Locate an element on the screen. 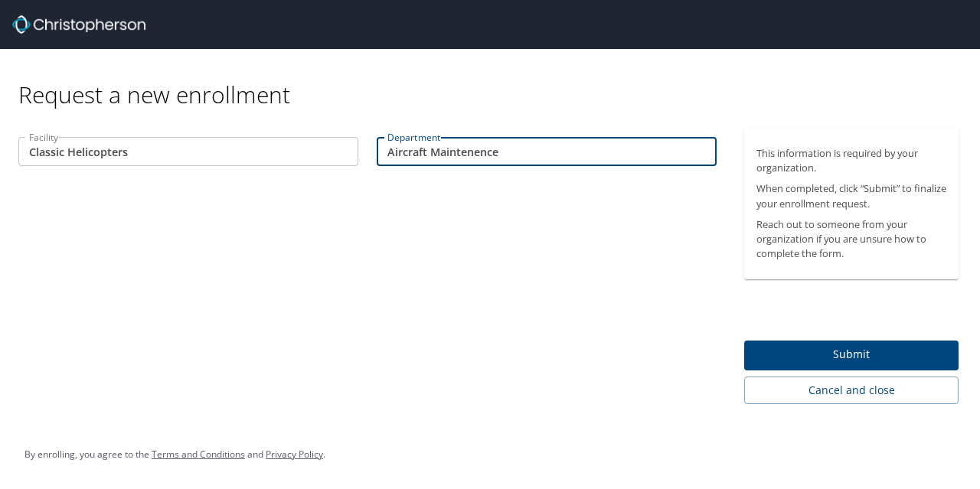 This screenshot has height=489, width=980. button: Cancel and close is located at coordinates (851, 391).